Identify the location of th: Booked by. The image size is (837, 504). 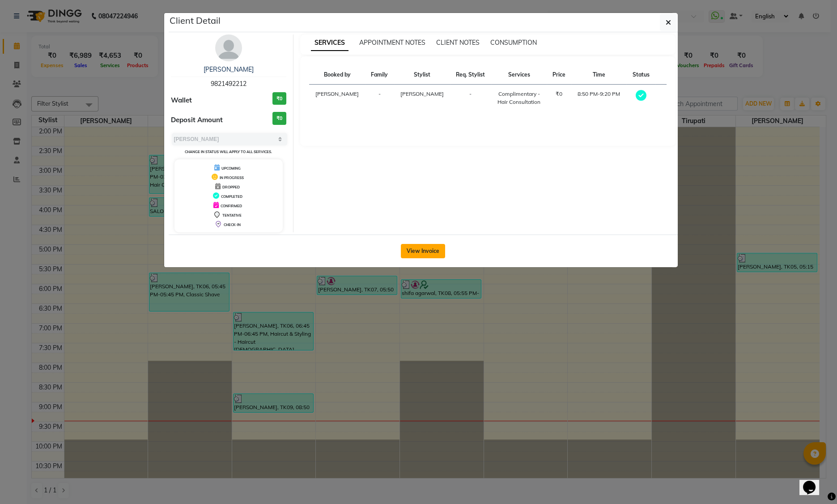
(337, 75).